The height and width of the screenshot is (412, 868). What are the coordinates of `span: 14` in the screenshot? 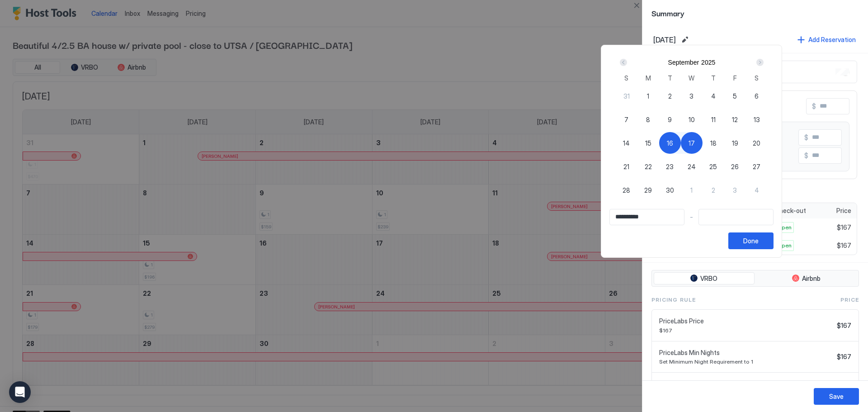 It's located at (626, 143).